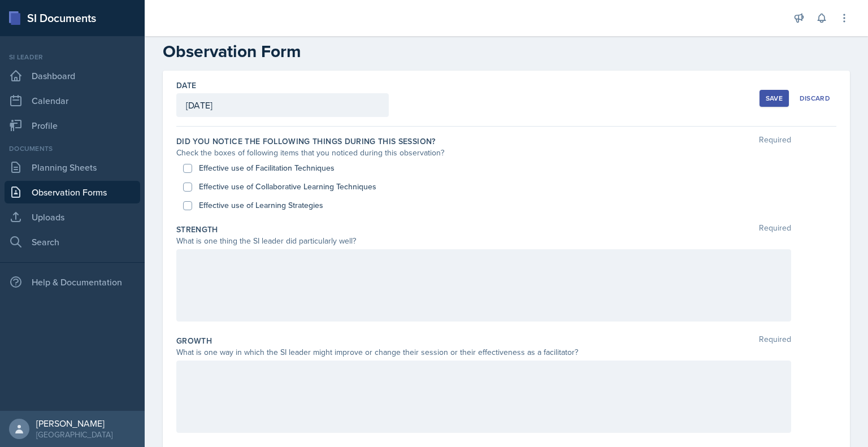 Image resolution: width=868 pixels, height=447 pixels. Describe the element at coordinates (72, 75) in the screenshot. I see `a: Dashboard` at that location.